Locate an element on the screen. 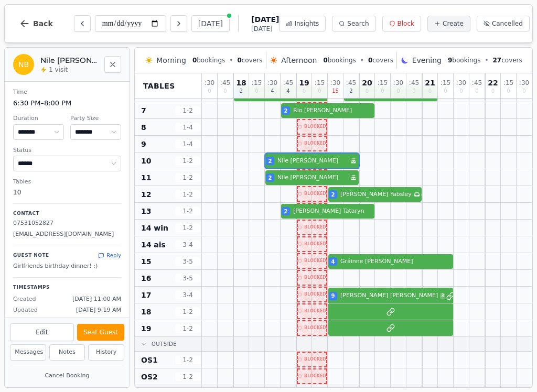 The image size is (537, 392). span: 22 is located at coordinates (493, 83).